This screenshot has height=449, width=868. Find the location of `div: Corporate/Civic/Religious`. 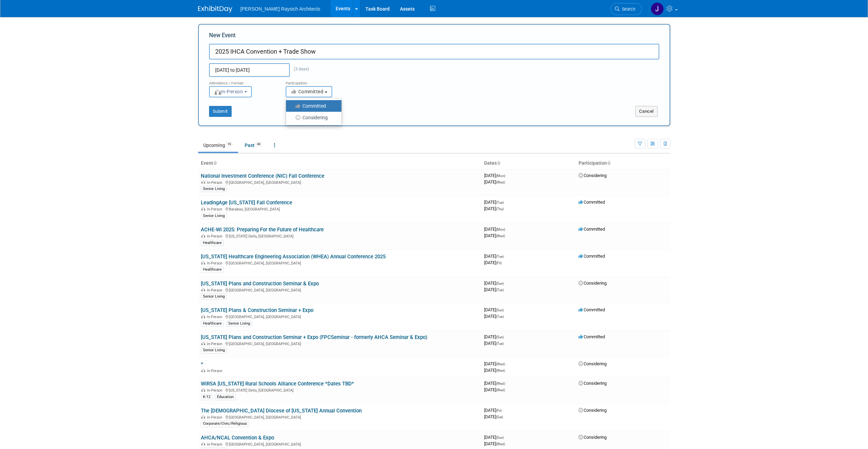

div: Corporate/Civic/Religious is located at coordinates (225, 423).